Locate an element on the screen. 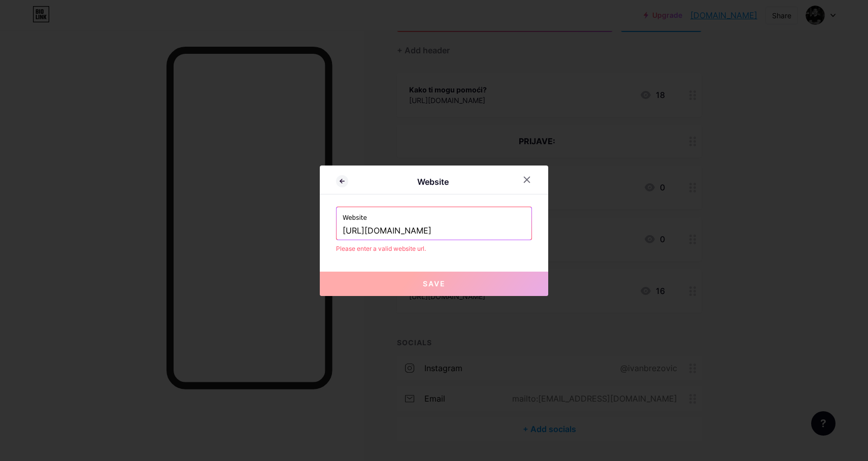  span: Save is located at coordinates (434, 283).